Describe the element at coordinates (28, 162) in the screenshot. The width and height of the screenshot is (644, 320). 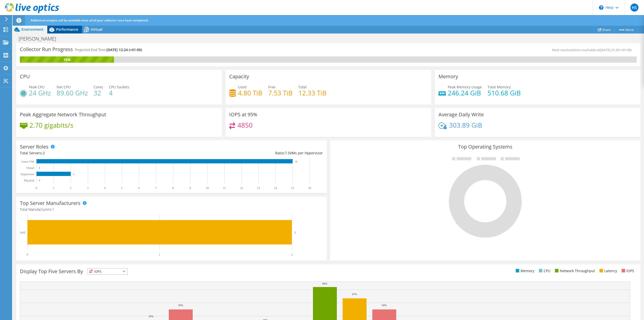
I see `text: Guest VM` at that location.